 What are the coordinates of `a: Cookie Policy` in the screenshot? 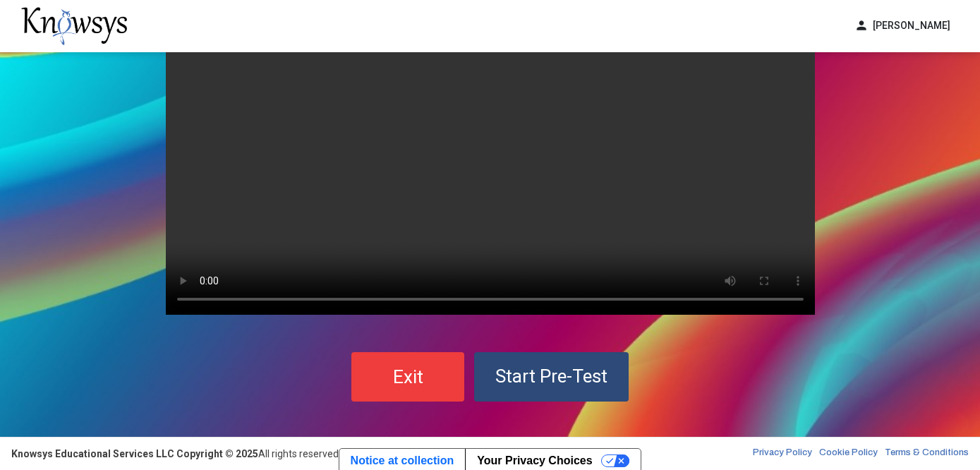 It's located at (848, 454).